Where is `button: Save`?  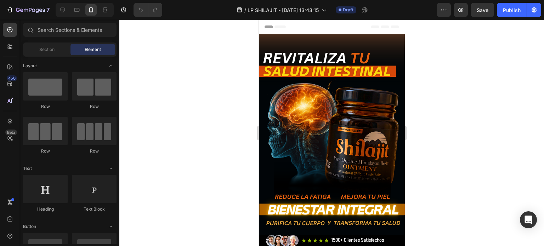 button: Save is located at coordinates (482, 10).